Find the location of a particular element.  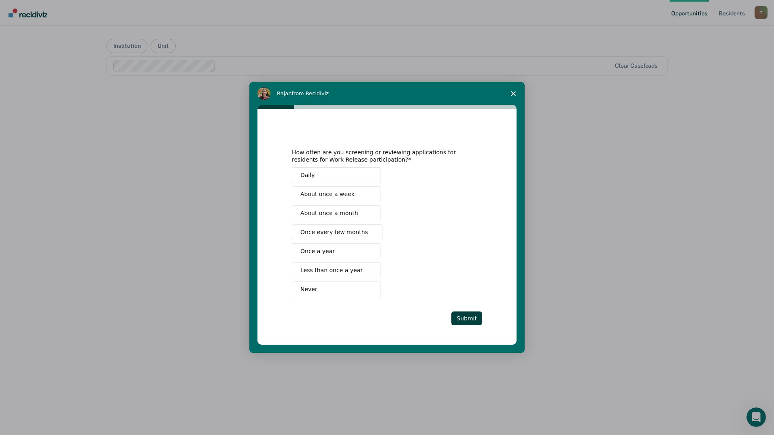

span: Close survey is located at coordinates (513, 94).